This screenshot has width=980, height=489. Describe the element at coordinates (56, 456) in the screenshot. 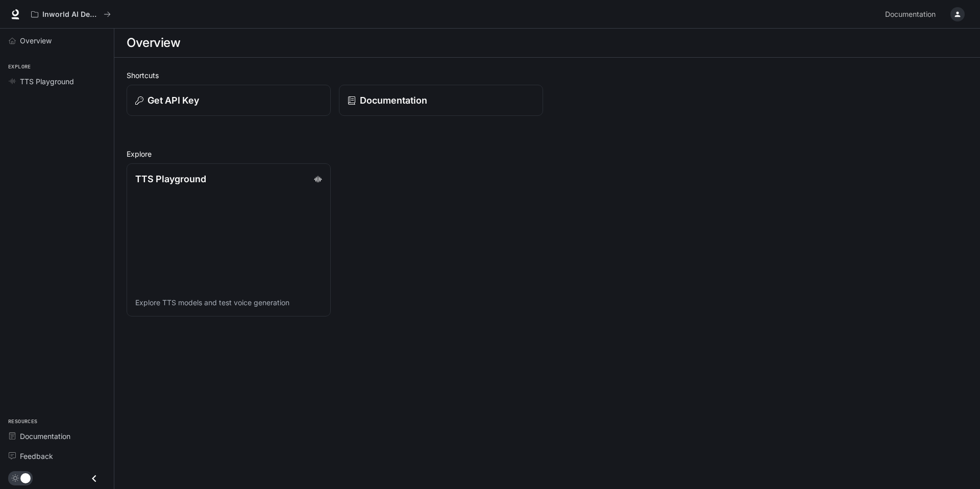

I see `a: Feedback` at that location.